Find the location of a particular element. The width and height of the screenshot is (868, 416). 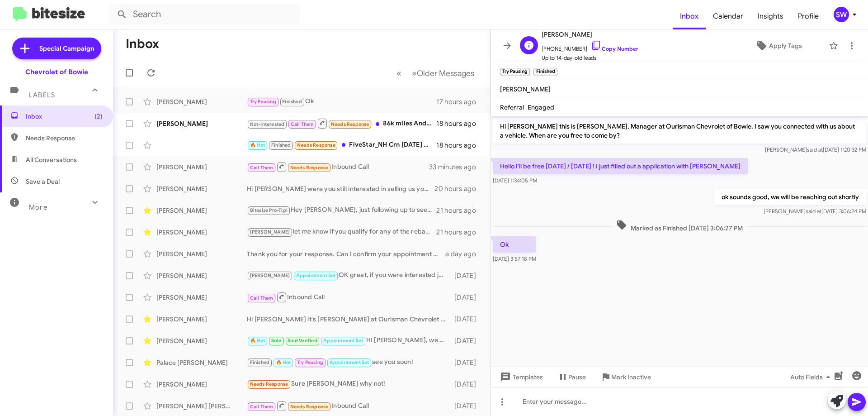

span: (2) is located at coordinates (99, 116).